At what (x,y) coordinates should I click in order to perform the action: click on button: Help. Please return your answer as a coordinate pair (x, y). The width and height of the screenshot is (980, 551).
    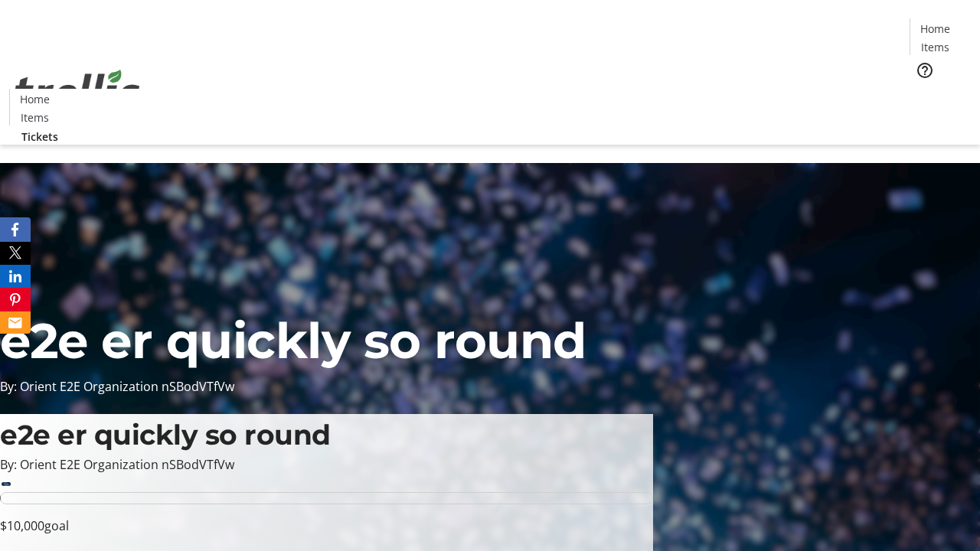
    Looking at the image, I should click on (925, 70).